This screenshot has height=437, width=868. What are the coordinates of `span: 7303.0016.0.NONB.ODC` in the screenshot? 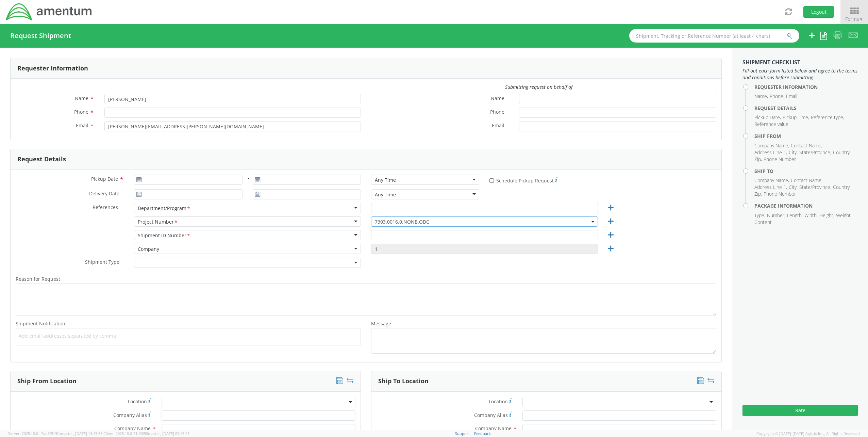 It's located at (484, 222).